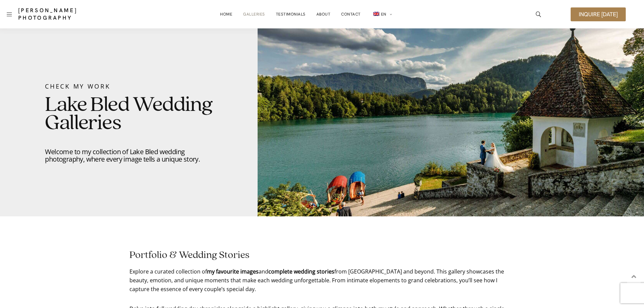 This screenshot has height=308, width=644. I want to click on a: Home, so click(226, 14).